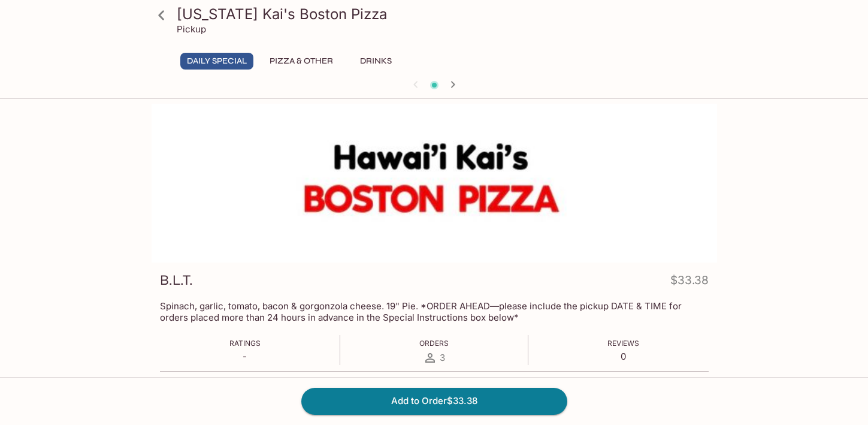 The height and width of the screenshot is (425, 868). I want to click on span: Orders, so click(434, 343).